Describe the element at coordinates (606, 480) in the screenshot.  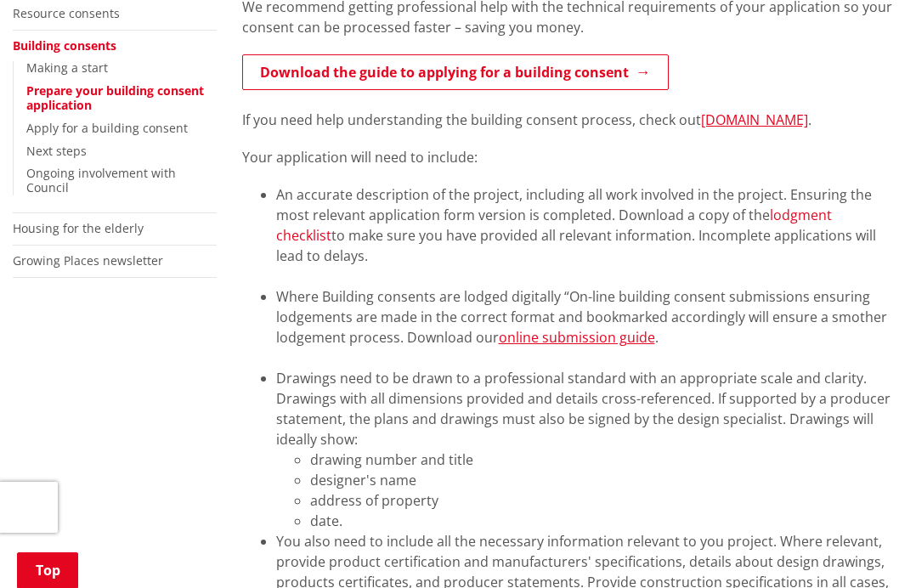
I see `li: designer's name` at that location.